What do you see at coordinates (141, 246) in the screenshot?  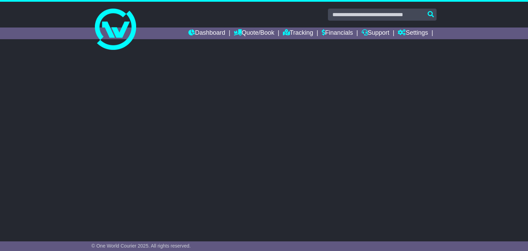 I see `span: © One World Courier 2025. All rights reserved.` at bounding box center [141, 246].